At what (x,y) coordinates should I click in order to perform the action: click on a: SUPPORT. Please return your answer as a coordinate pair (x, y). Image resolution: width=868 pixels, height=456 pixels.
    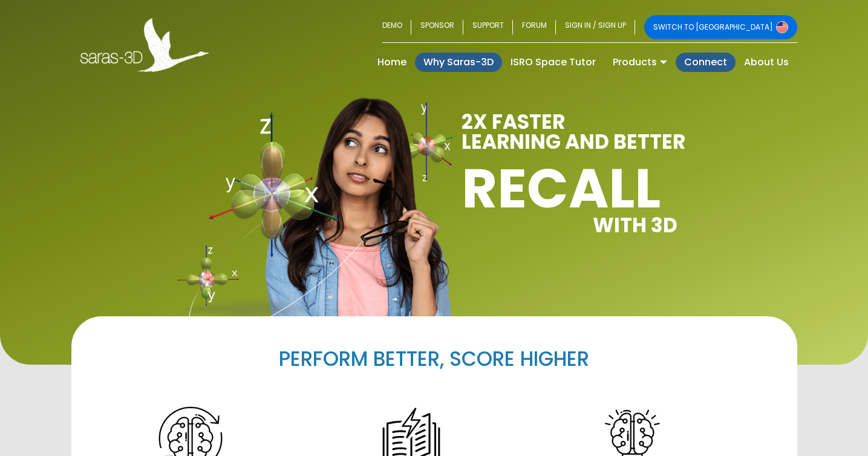
    Looking at the image, I should click on (488, 27).